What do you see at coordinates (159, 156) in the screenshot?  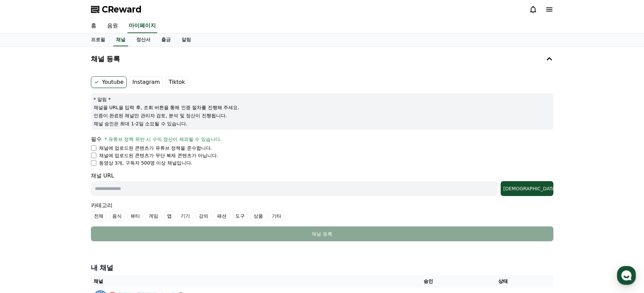 I see `p: 채널에 업로드된 콘텐츠가 무단 복제 콘텐츠가 아닙니다.` at bounding box center [159, 156].